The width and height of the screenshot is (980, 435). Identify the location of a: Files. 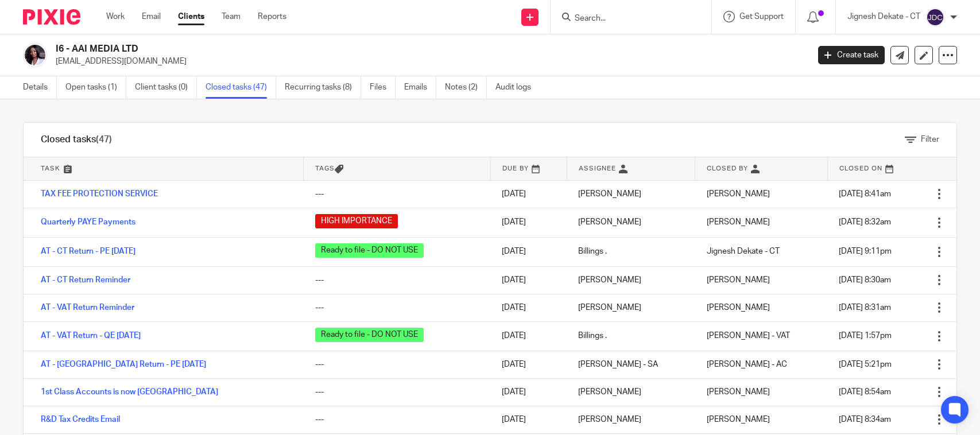
(382, 88).